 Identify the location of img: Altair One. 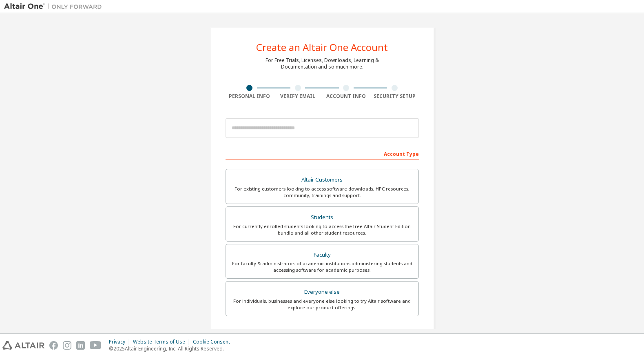
(55, 7).